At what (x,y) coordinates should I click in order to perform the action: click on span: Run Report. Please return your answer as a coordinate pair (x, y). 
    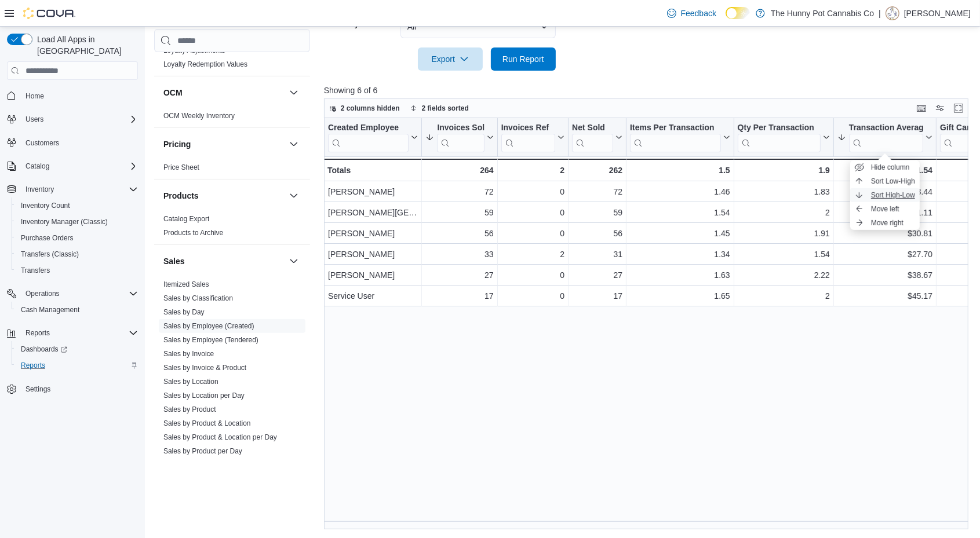
    Looking at the image, I should click on (523, 59).